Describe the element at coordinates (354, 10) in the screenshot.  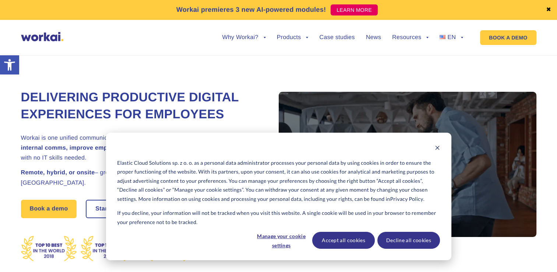
I see `a: LEARN MORE` at that location.